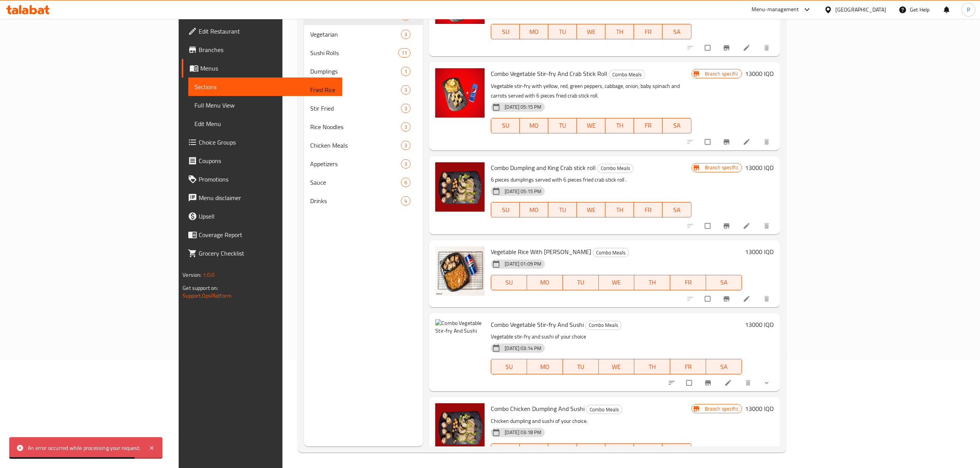  I want to click on span: 1, so click(406, 71).